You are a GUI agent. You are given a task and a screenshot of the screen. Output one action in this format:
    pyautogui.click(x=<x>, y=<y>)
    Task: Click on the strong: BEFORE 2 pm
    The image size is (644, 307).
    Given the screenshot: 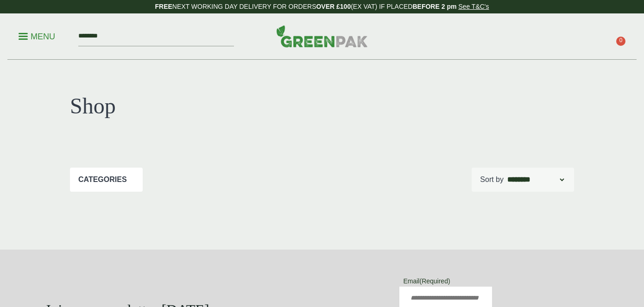 What is the action you would take?
    pyautogui.click(x=434, y=6)
    